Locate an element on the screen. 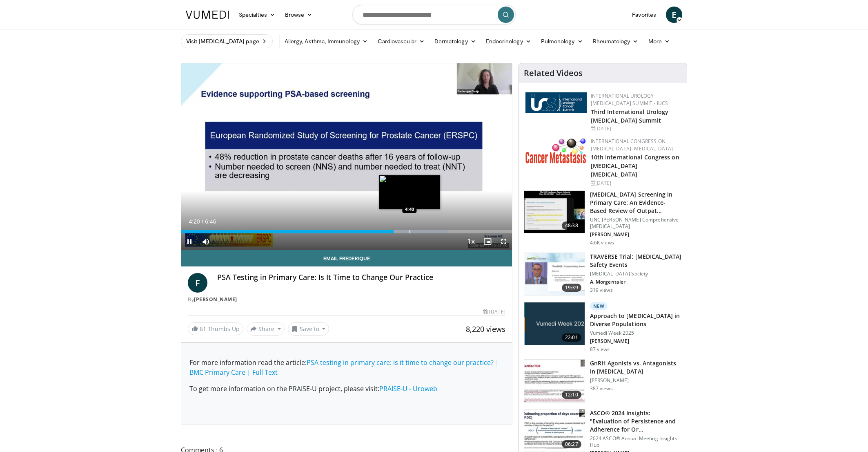 Image resolution: width=868 pixels, height=452 pixels. a: 61 Thumbs Up is located at coordinates (216, 328).